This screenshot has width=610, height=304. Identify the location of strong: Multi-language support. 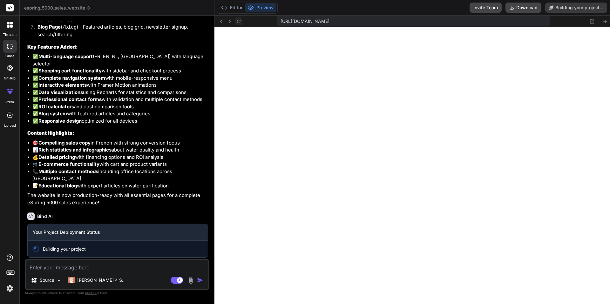
(65, 56).